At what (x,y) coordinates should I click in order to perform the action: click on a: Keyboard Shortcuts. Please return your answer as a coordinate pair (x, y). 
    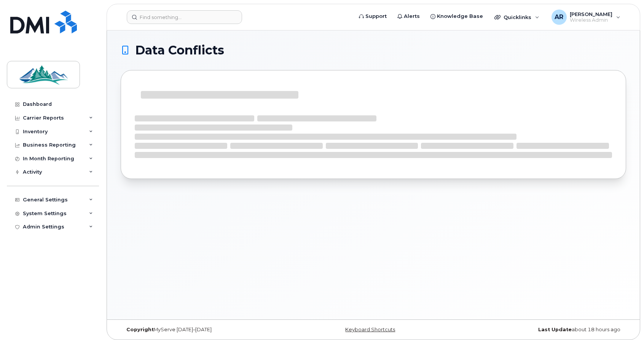
    Looking at the image, I should click on (370, 329).